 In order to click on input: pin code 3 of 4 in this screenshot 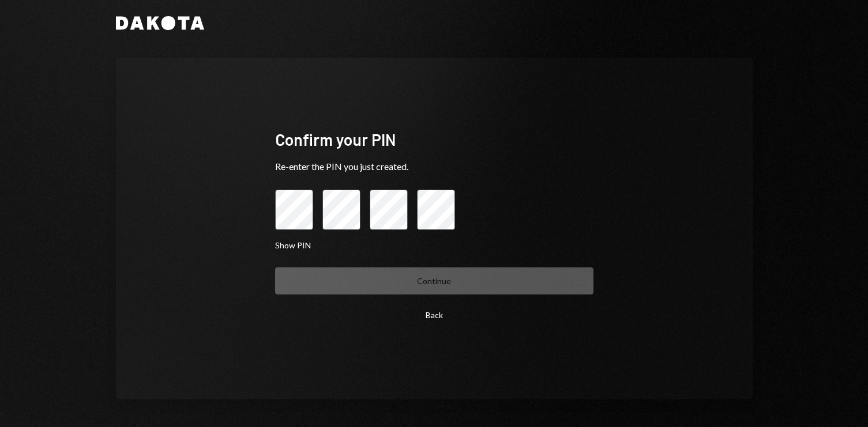, I will do `click(389, 210)`.